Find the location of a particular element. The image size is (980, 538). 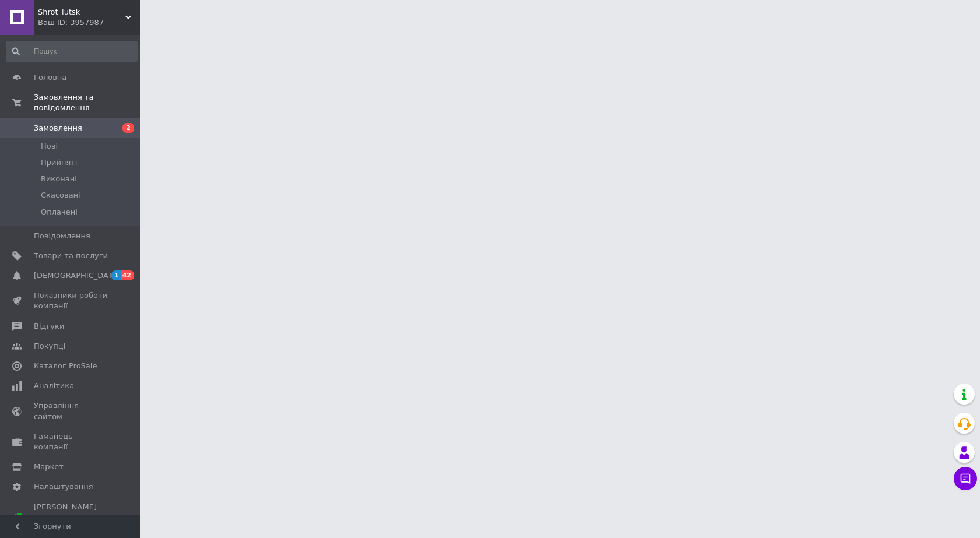

span: Товари та послуги is located at coordinates (71, 256).